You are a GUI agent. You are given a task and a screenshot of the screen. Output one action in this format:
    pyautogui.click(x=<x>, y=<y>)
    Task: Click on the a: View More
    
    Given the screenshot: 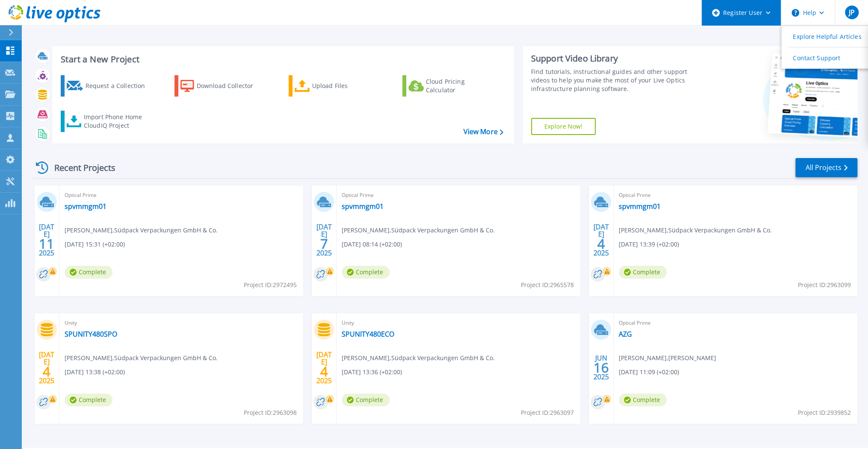 What is the action you would take?
    pyautogui.click(x=483, y=132)
    